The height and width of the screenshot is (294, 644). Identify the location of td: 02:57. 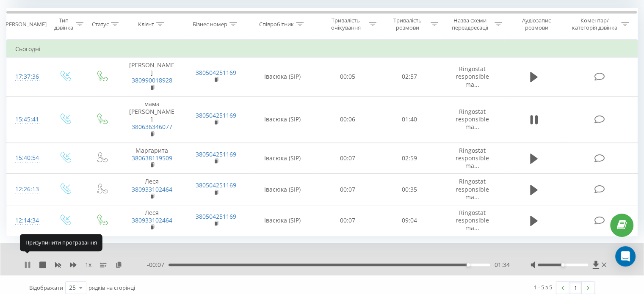
(409, 77).